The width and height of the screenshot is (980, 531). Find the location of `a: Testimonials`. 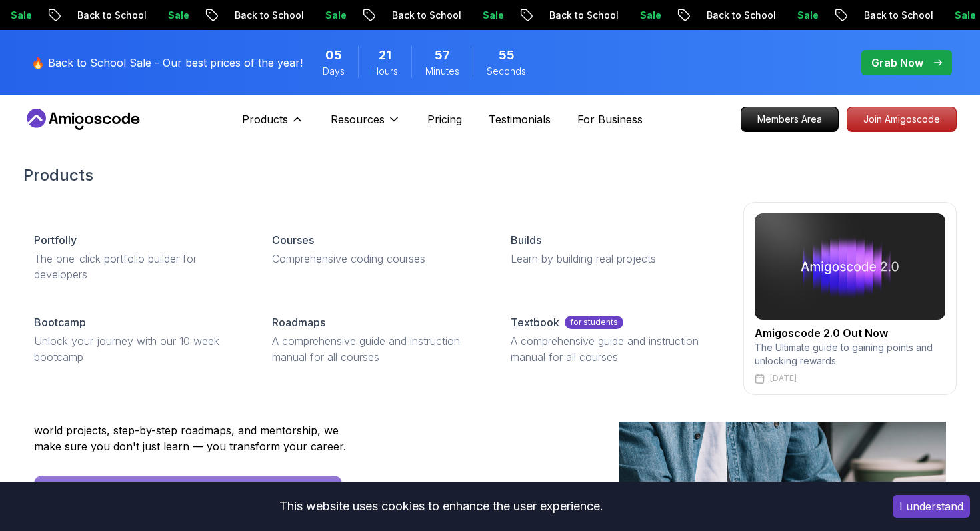

a: Testimonials is located at coordinates (519, 119).